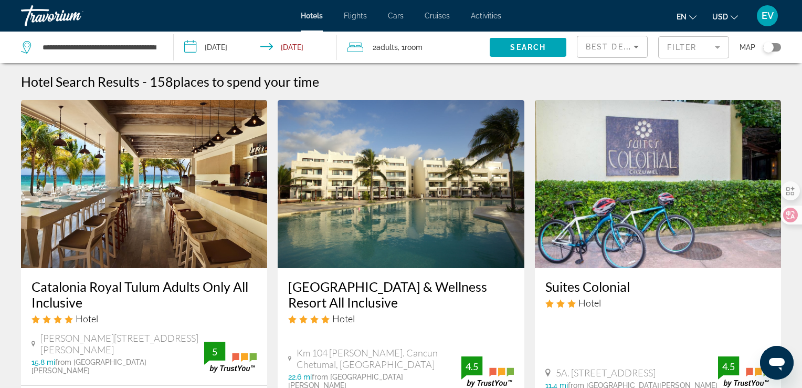 The height and width of the screenshot is (388, 802). I want to click on span: 22.6 mi, so click(300, 377).